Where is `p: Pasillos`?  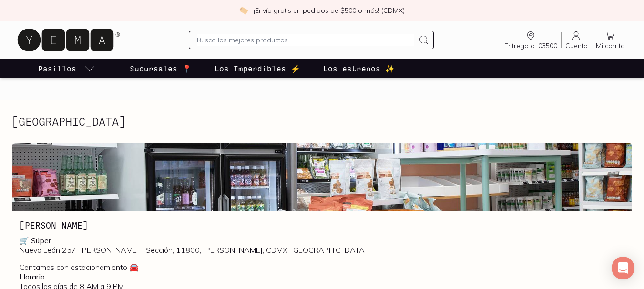
p: Pasillos is located at coordinates (57, 69).